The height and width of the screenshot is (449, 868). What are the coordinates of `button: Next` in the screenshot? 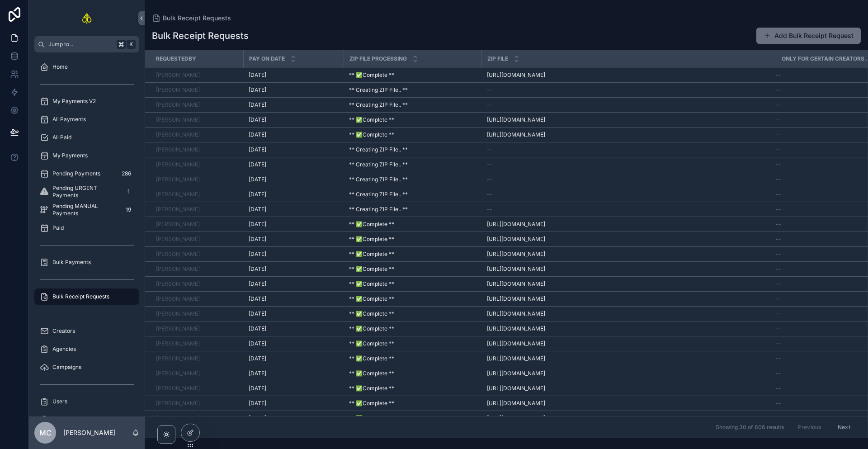 It's located at (844, 427).